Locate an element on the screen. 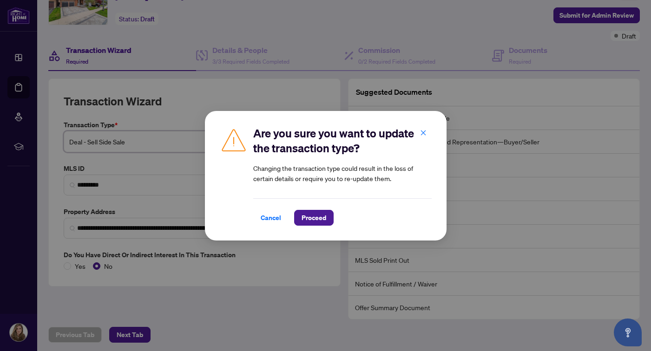  button: Proceed is located at coordinates (314, 218).